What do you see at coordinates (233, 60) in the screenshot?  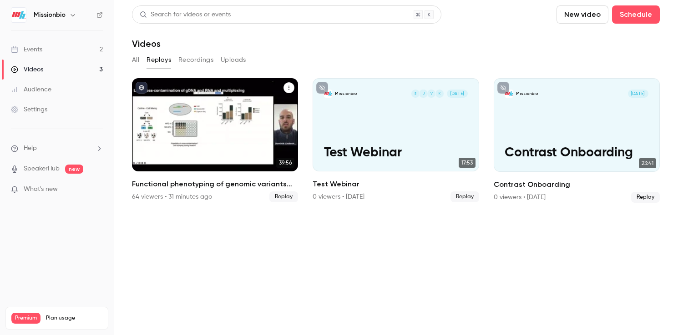 I see `button: Uploads` at bounding box center [233, 60].